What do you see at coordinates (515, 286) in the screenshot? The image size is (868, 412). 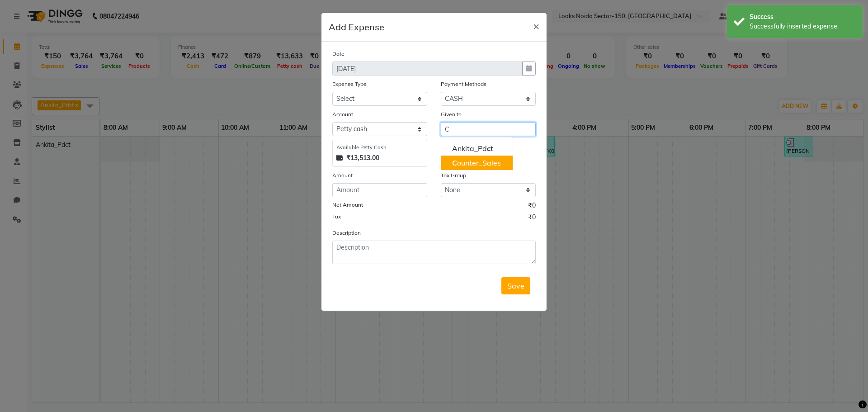 I see `button: Save` at bounding box center [515, 286].